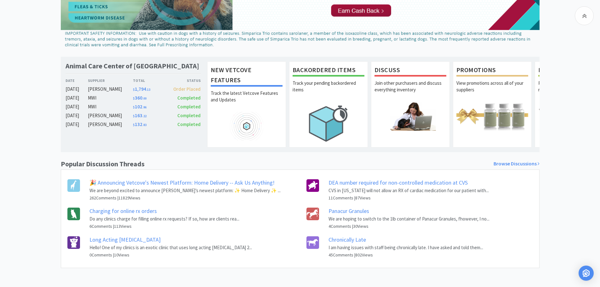 This screenshot has width=600, height=287. What do you see at coordinates (182, 182) in the screenshot?
I see `a: 🎉 Announcing Vetcove's Newest Platform: Home Delivery -- Ask Us Anything!` at bounding box center [182, 182].